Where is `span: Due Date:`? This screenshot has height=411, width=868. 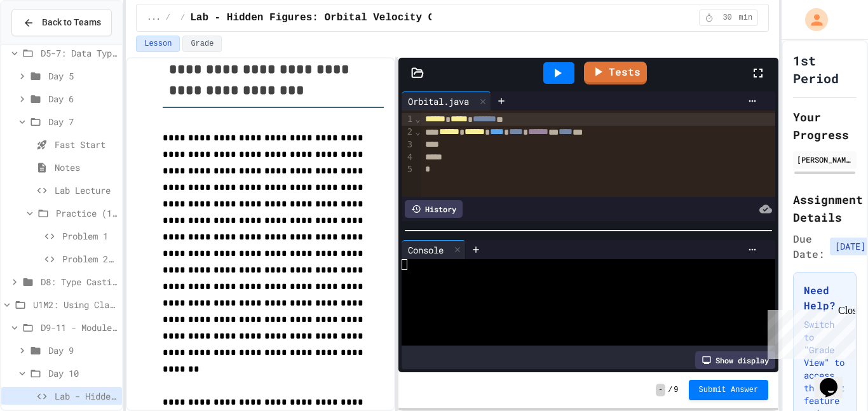
span: Due Date: is located at coordinates (809, 246).